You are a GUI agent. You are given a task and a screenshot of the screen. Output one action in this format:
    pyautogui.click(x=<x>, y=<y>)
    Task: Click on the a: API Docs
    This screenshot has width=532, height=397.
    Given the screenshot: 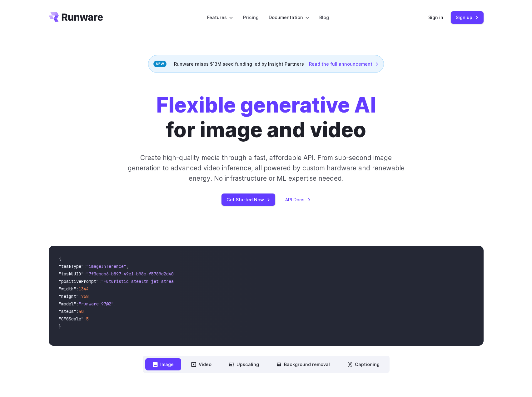 What is the action you would take?
    pyautogui.click(x=298, y=199)
    